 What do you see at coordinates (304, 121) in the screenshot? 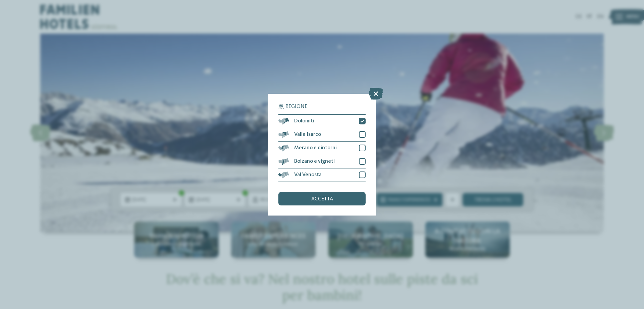
I see `span: Dolomiti` at bounding box center [304, 121].